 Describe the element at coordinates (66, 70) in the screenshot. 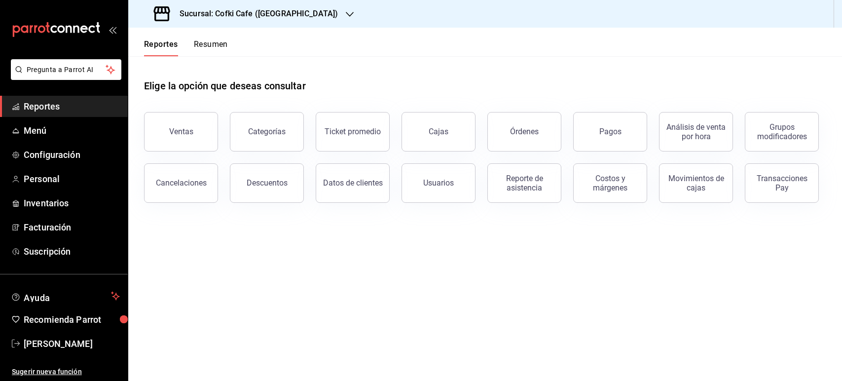

I see `span: Pregunta a Parrot AI` at that location.